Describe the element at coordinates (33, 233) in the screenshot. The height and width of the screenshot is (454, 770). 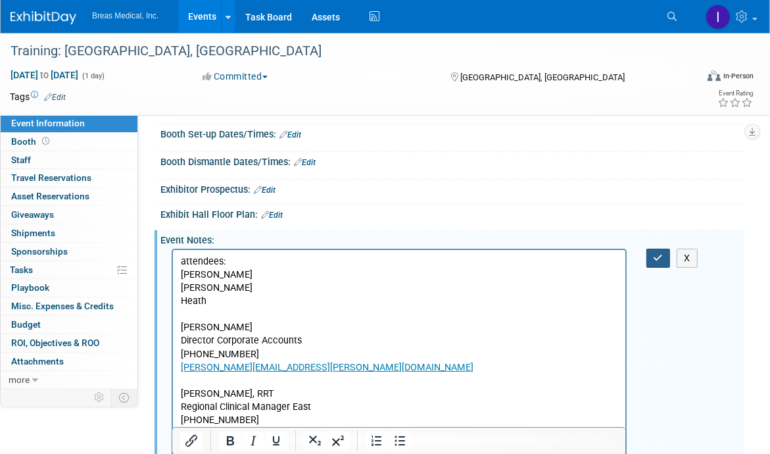
I see `span: Shipments` at that location.